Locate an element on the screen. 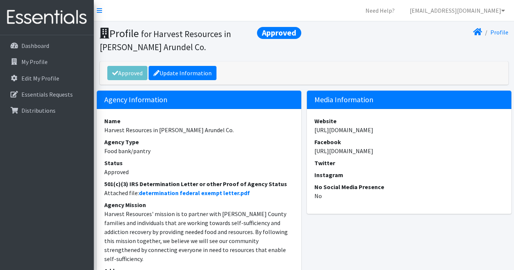  p: Edit My Profile is located at coordinates (40, 78).